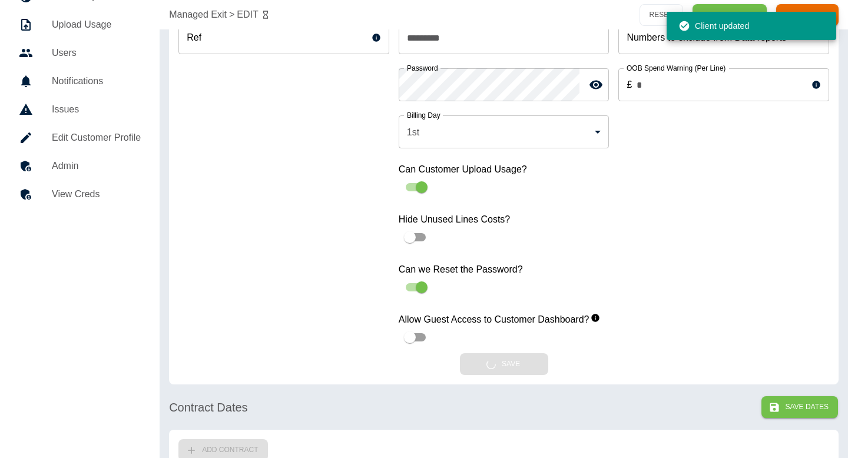 The height and width of the screenshot is (458, 848). I want to click on label: Password, so click(422, 68).